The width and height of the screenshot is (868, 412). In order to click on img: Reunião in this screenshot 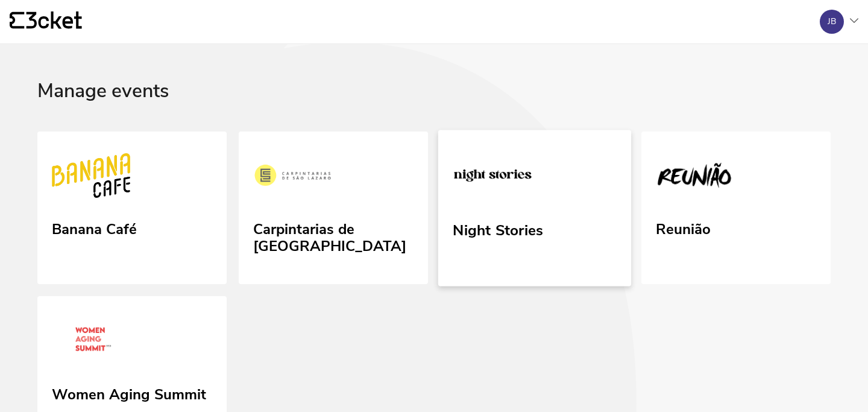, I will do `click(695, 178)`.